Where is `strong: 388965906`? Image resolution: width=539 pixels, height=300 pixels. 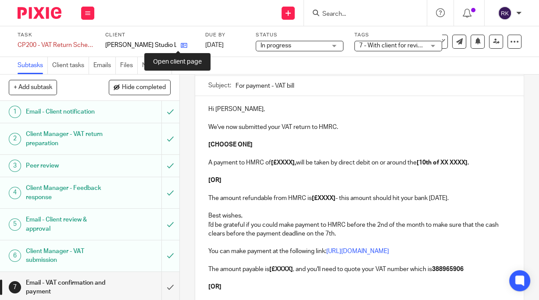 strong: 388965906 is located at coordinates (448, 269).